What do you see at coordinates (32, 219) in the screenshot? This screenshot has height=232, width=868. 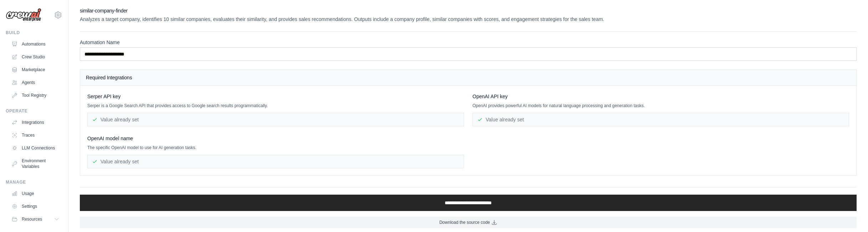 I see `span: Resources` at bounding box center [32, 219].